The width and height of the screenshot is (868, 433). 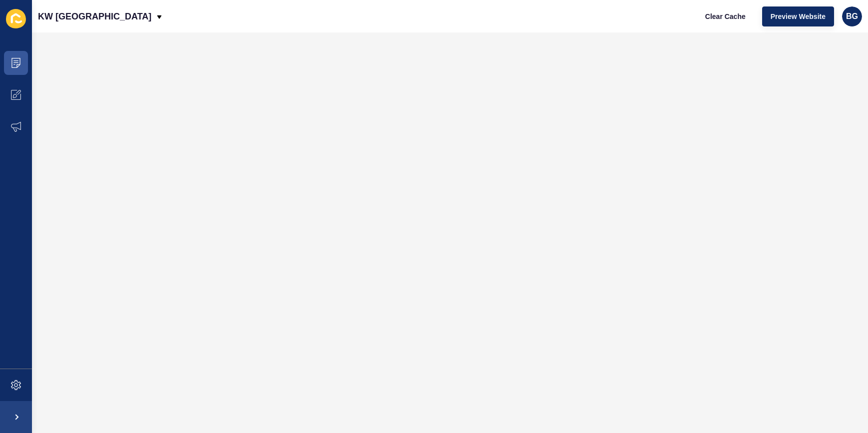 I want to click on button: Clear Cache, so click(x=725, y=16).